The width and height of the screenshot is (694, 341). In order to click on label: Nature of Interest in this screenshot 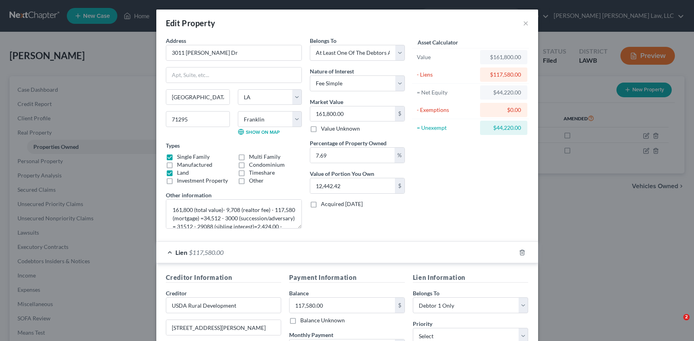, I will do `click(332, 71)`.